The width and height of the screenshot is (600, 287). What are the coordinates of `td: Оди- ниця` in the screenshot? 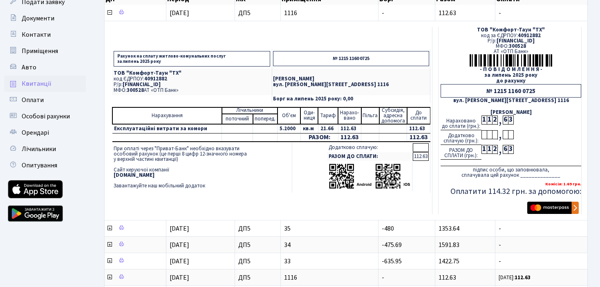 It's located at (309, 116).